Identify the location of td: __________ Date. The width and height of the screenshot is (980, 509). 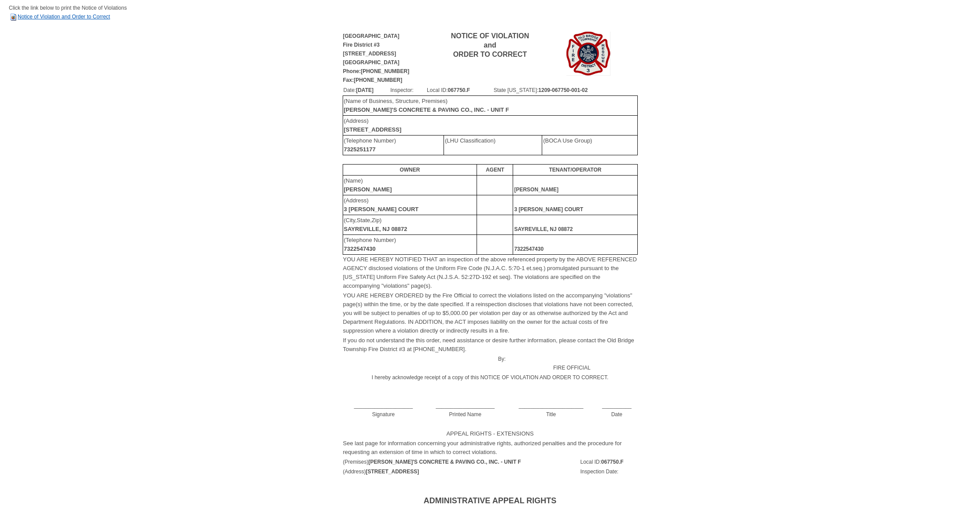
(616, 406).